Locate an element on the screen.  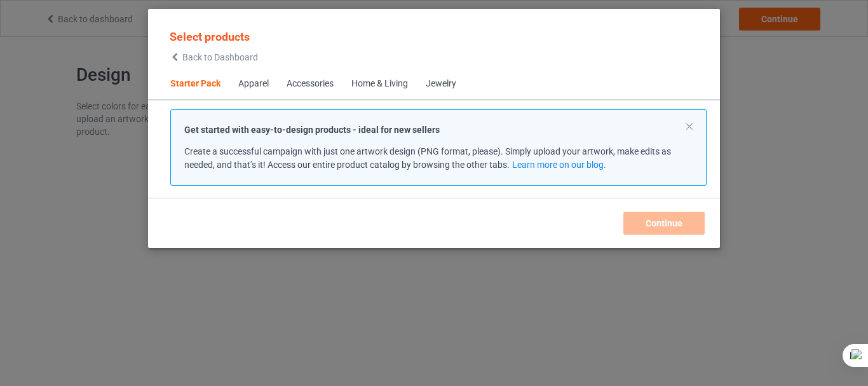
div: Home & Living is located at coordinates (379, 84).